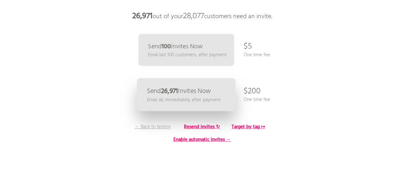 This screenshot has height=187, width=404. What do you see at coordinates (166, 47) in the screenshot?
I see `b: 100` at bounding box center [166, 47].